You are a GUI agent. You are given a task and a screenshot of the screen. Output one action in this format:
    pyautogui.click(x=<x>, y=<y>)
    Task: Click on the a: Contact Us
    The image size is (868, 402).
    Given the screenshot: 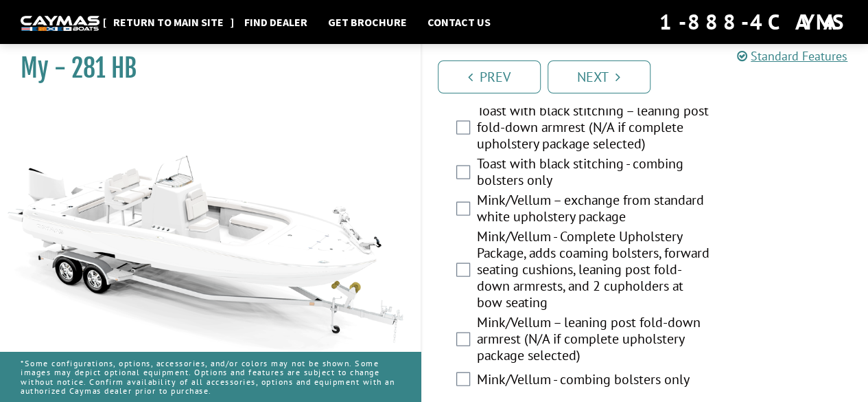 What is the action you would take?
    pyautogui.click(x=459, y=22)
    